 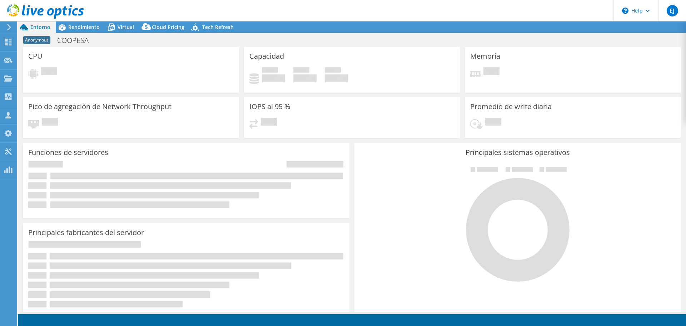 What do you see at coordinates (625, 11) in the screenshot?
I see `svg: \n` at bounding box center [625, 11].